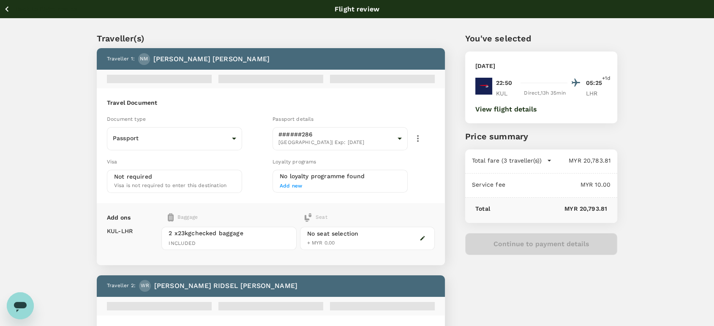 Image resolution: width=714 pixels, height=326 pixels. Describe the element at coordinates (606, 79) in the screenshot. I see `span: +1d` at that location.